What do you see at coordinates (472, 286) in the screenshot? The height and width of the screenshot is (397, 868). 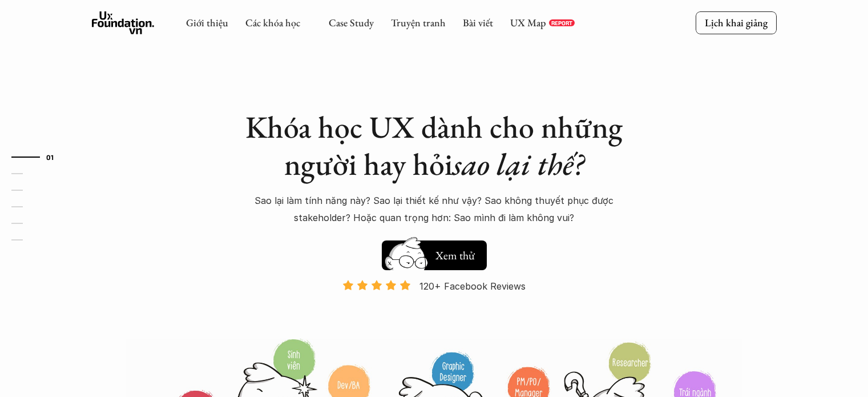 I see `p: 120+ Facebook Reviews` at bounding box center [472, 286].